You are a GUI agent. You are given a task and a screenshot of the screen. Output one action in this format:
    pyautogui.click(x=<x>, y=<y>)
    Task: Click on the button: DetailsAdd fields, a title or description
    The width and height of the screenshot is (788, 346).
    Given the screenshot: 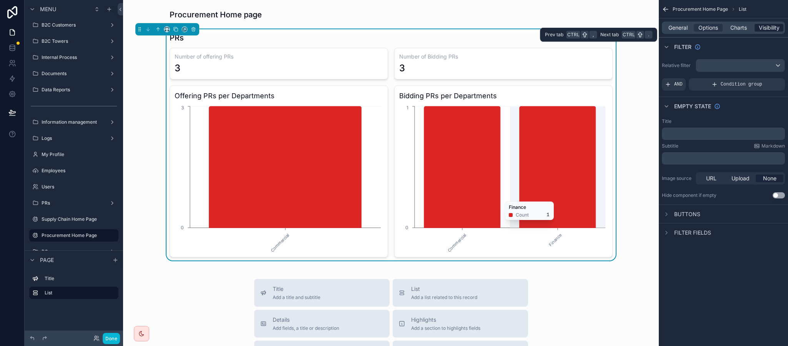 What is the action you would take?
    pyautogui.click(x=322, y=323)
    